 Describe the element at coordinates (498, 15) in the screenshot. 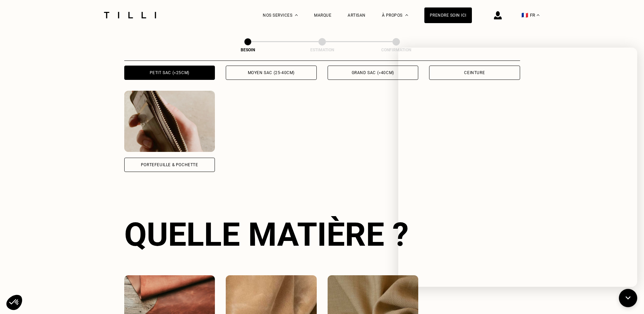

I see `img: icône connexion` at that location.